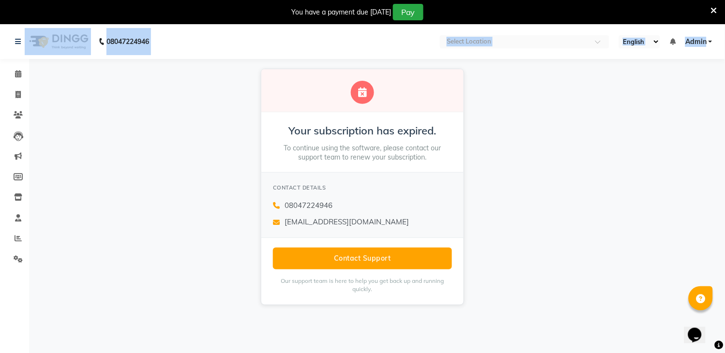  What do you see at coordinates (363, 131) in the screenshot?
I see `h2: Your subscription has expired.` at bounding box center [363, 131].